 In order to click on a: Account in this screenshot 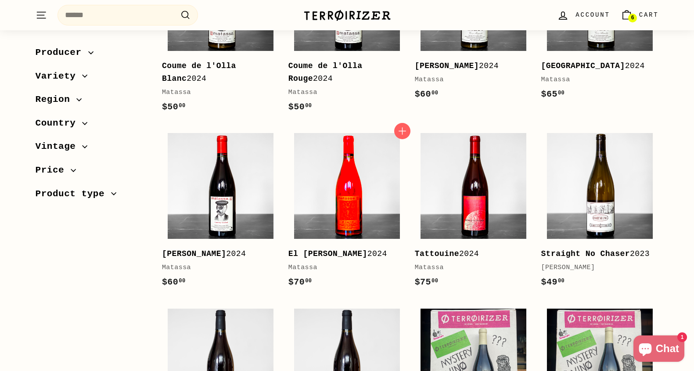, I will do `click(583, 15)`.